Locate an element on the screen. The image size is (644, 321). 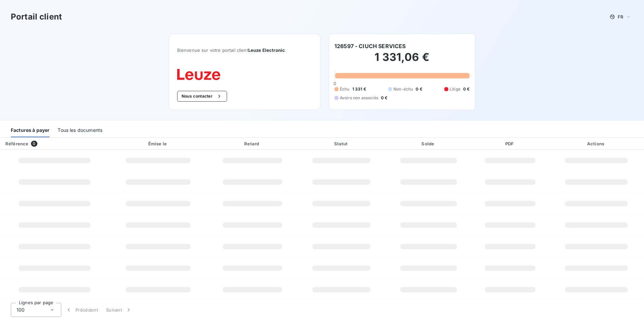
h6: 126597 - CIUCH SERVICES is located at coordinates (370, 46).